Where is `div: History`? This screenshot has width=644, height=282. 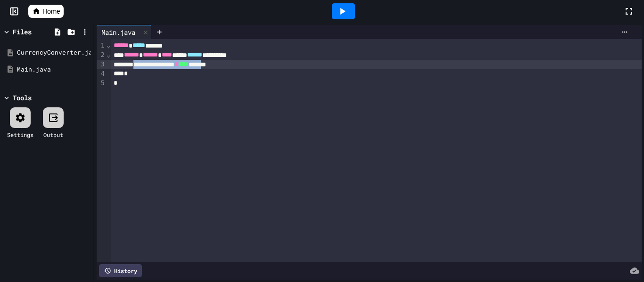
div: History is located at coordinates (120, 271).